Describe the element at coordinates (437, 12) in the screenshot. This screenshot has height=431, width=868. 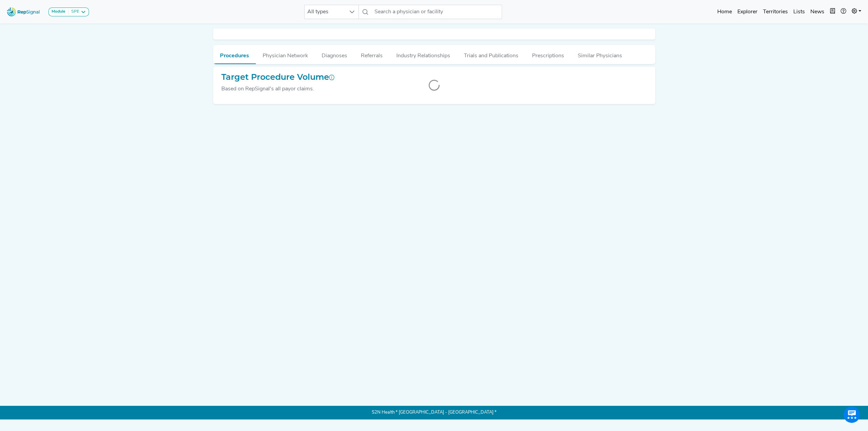
I see `input: Search a physician or facility` at that location.